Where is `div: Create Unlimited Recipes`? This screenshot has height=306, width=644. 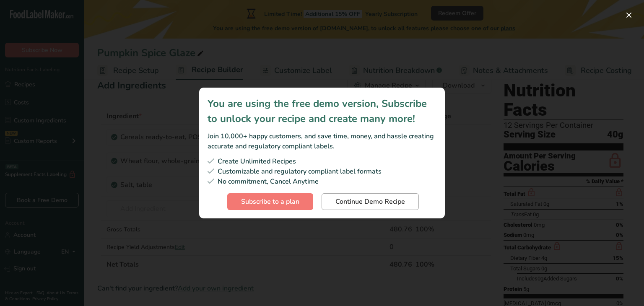
div: Create Unlimited Recipes is located at coordinates (322, 161).